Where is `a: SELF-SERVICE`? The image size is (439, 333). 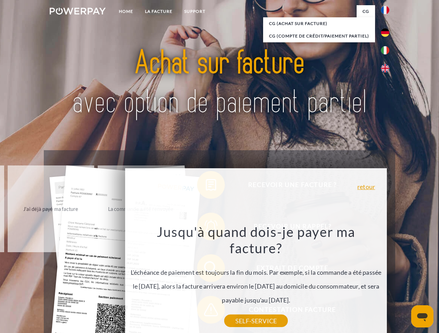
a: SELF-SERVICE is located at coordinates (256, 321).